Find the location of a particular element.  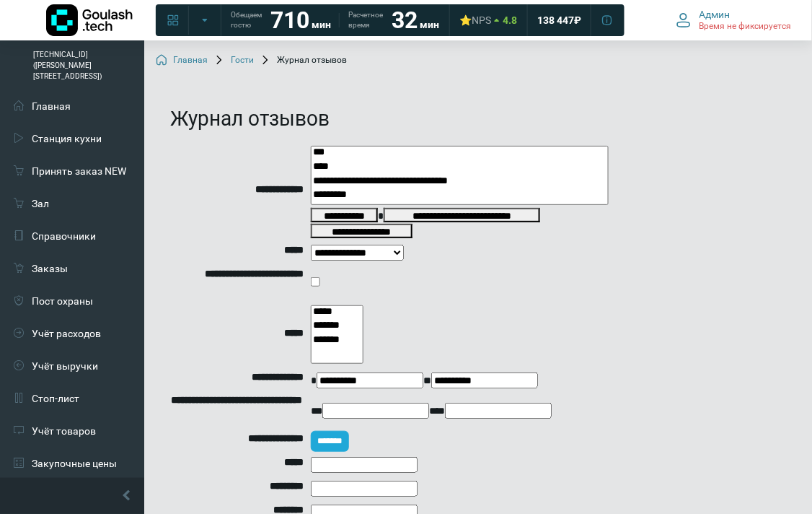

span: 138 447 is located at coordinates (555, 20).